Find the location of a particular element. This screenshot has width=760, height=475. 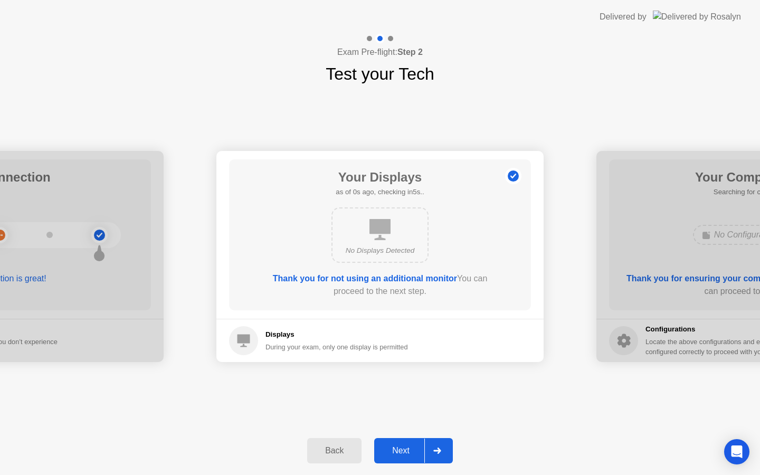

h5: Displays is located at coordinates (337, 334).